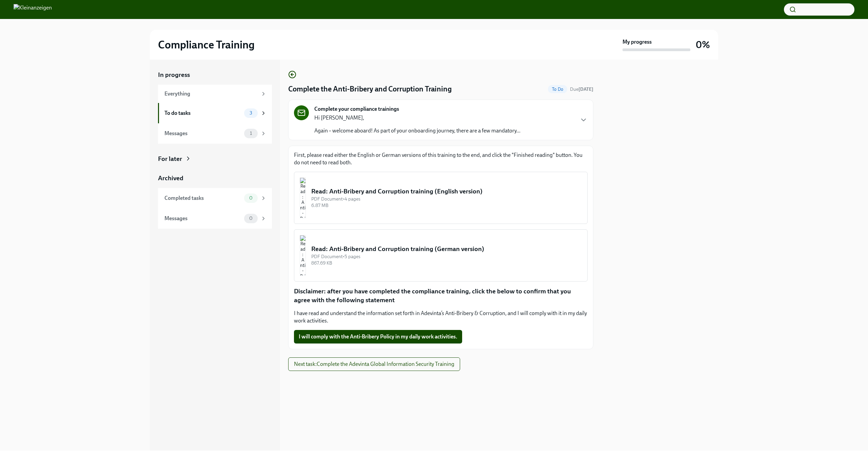  Describe the element at coordinates (215, 94) in the screenshot. I see `a: Everything` at that location.